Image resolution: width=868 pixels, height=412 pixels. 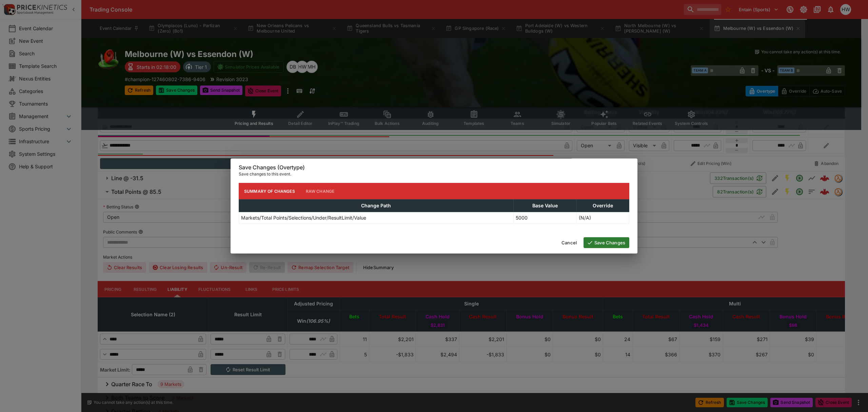 What do you see at coordinates (270, 191) in the screenshot?
I see `button: Summary of Changes` at bounding box center [270, 191].